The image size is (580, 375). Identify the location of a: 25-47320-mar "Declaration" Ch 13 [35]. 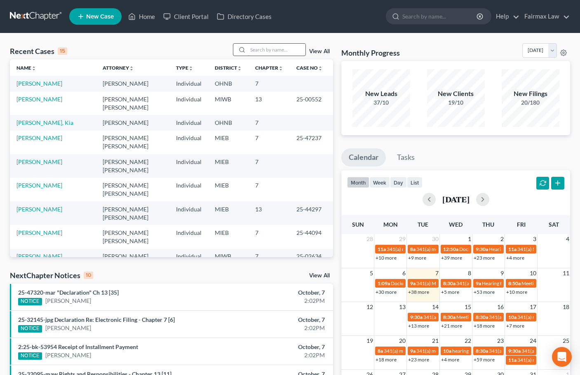
(68, 292).